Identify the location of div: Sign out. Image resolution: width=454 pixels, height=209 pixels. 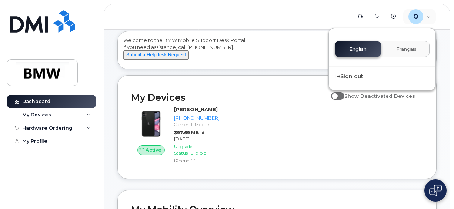
(382, 76).